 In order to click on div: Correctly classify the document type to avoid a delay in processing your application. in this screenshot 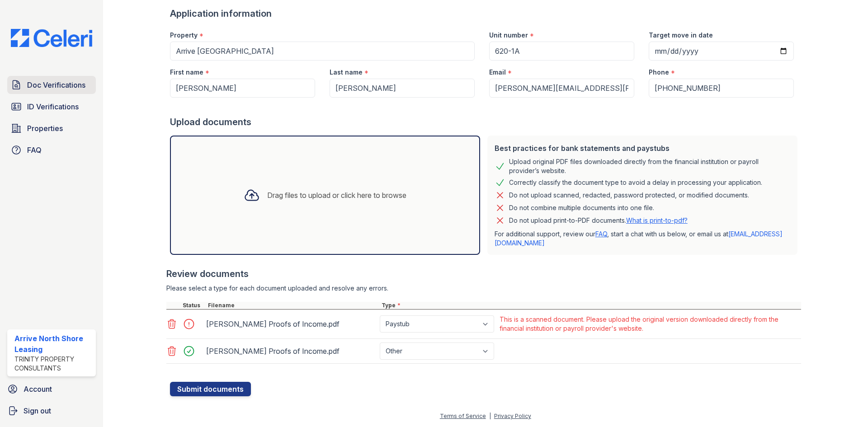, I will do `click(635, 183)`.